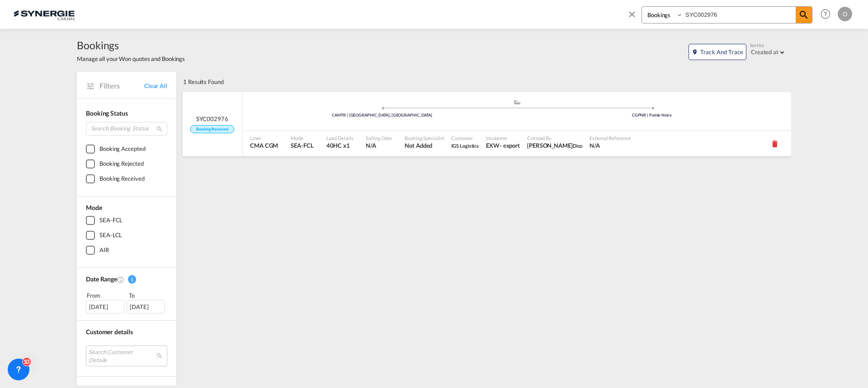 The height and width of the screenshot is (388, 868). Describe the element at coordinates (106, 296) in the screenshot. I see `div: From` at that location.